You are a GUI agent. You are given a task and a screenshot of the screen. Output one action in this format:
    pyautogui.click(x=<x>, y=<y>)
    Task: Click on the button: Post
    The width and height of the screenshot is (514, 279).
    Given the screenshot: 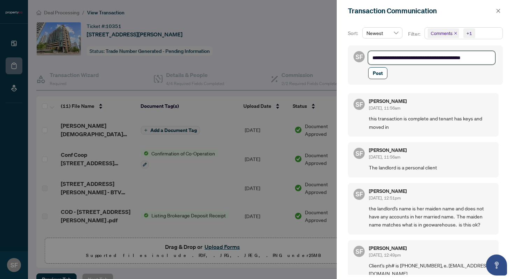 What is the action you would take?
    pyautogui.click(x=378, y=73)
    